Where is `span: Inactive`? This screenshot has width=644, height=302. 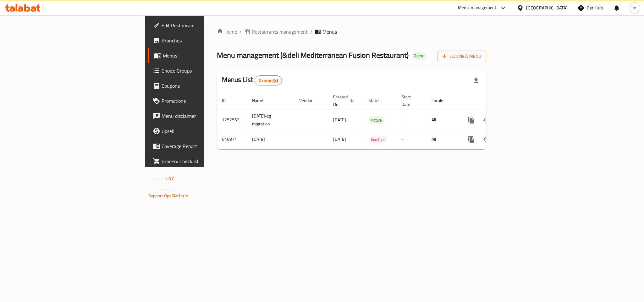 span: Inactive is located at coordinates (378, 139).